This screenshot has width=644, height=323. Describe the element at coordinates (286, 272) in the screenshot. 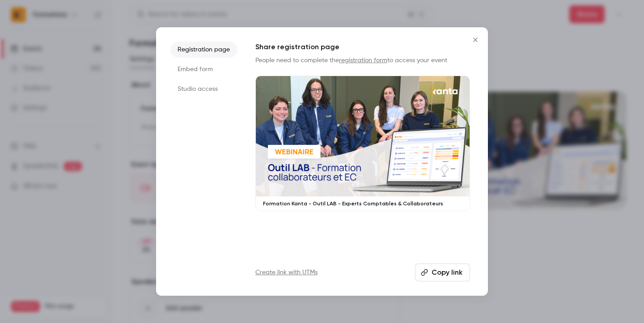

I see `a: Create link with UTMs` at that location.